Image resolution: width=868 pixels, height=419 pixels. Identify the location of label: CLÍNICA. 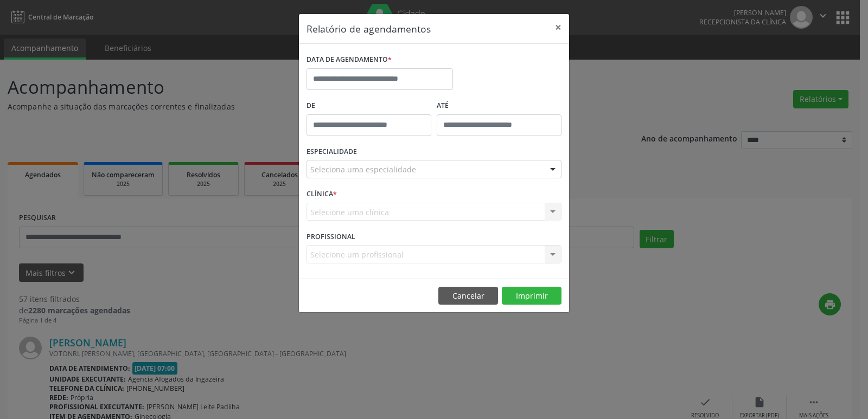
(322, 195).